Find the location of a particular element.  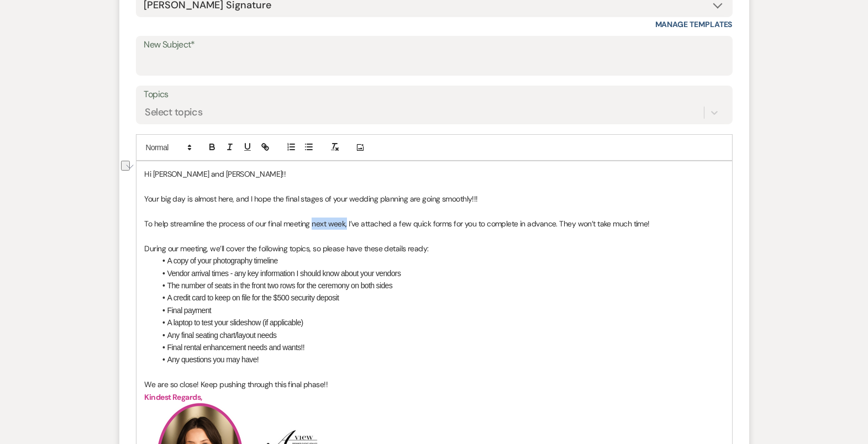

a: Manage Templates is located at coordinates (694, 24).